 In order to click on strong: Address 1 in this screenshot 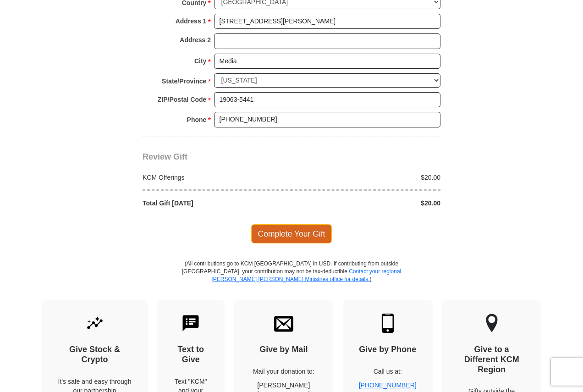, I will do `click(191, 21)`.